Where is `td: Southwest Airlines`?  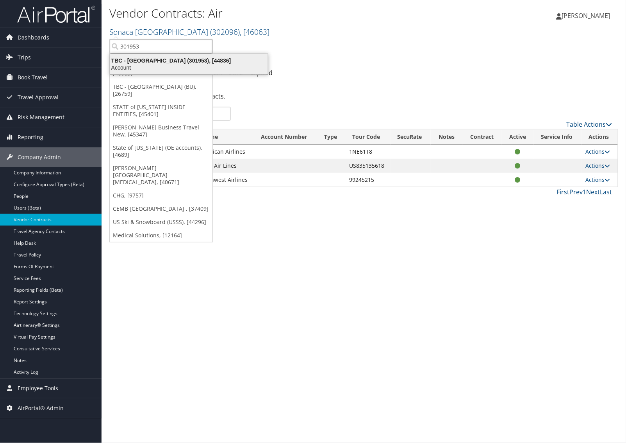 td: Southwest Airlines is located at coordinates (225, 180).